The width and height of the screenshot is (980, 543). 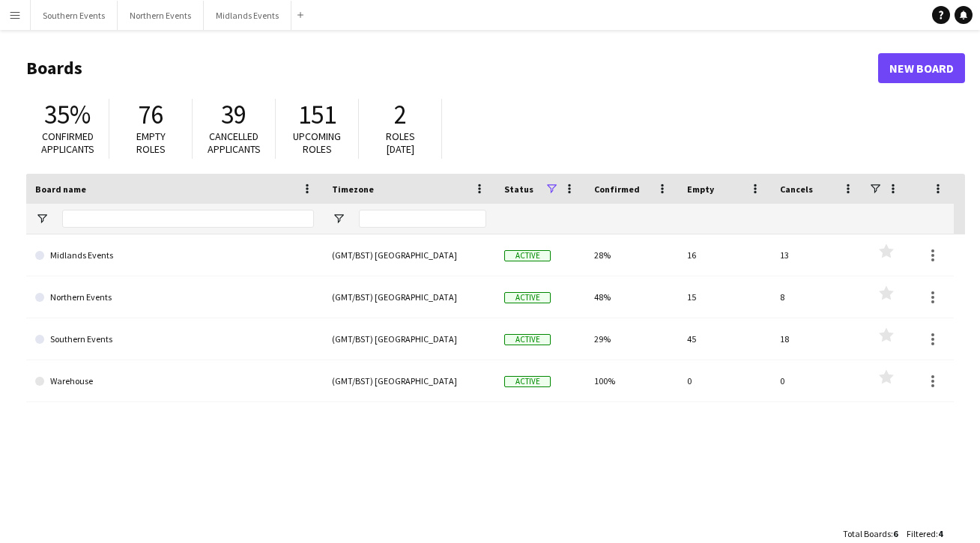 What do you see at coordinates (867, 534) in the screenshot?
I see `span: Total Boards` at bounding box center [867, 534].